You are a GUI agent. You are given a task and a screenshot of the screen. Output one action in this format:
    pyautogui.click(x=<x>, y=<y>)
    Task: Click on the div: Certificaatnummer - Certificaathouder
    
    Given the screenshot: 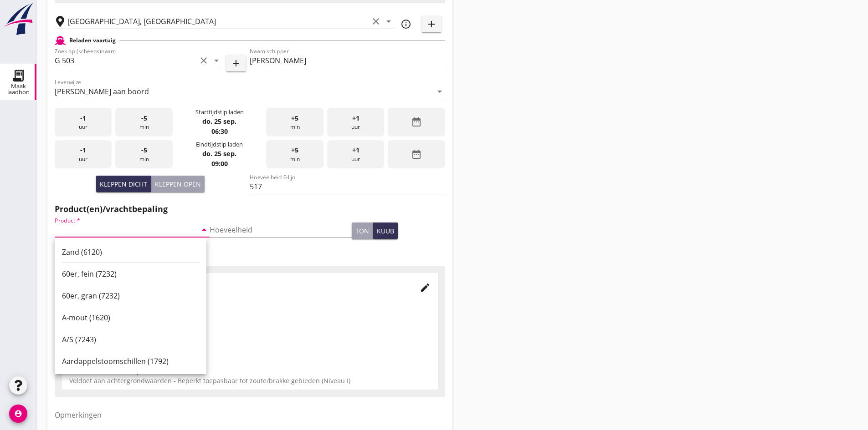 What is the action you would take?
    pyautogui.click(x=249, y=349)
    